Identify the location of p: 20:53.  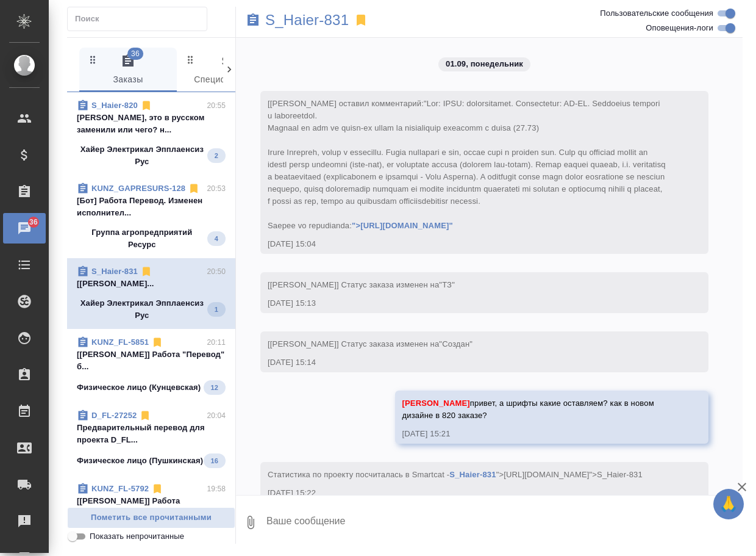
(216, 189).